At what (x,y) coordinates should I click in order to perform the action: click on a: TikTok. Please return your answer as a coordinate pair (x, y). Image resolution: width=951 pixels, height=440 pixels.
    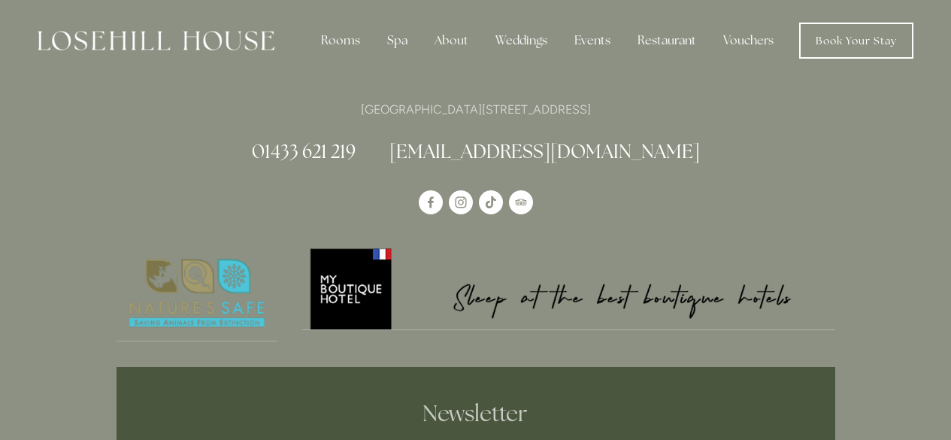
    Looking at the image, I should click on (491, 202).